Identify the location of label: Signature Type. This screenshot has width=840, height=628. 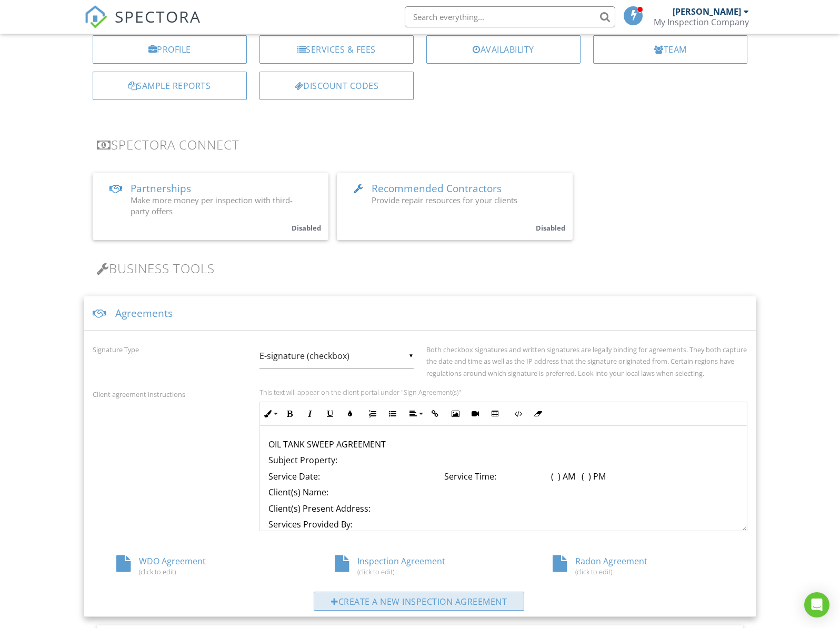
(116, 350).